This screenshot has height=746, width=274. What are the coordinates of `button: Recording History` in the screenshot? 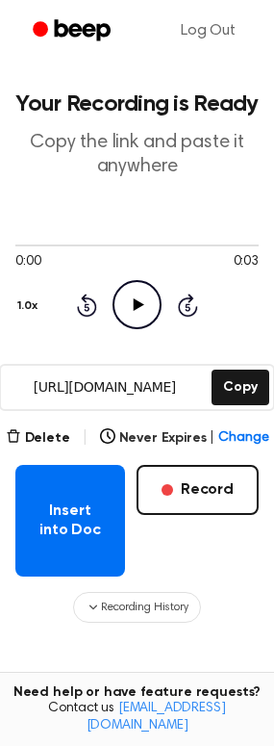 It's located at (137, 607).